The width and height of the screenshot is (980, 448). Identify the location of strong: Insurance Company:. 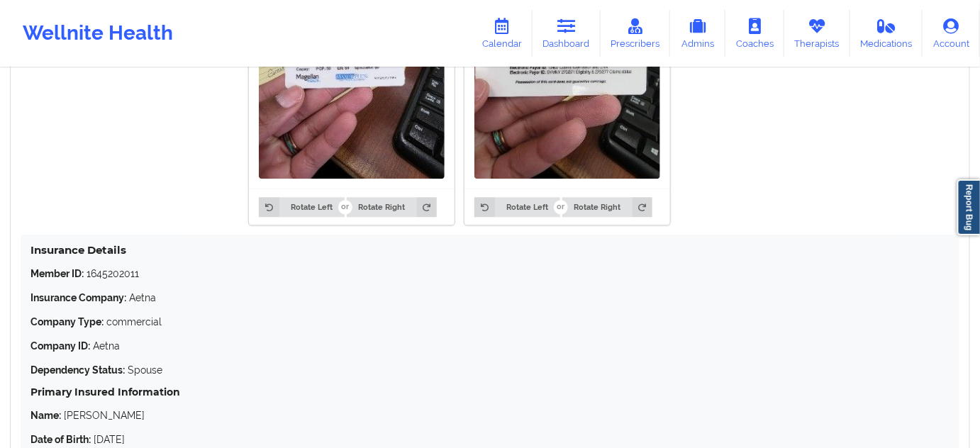
(78, 298).